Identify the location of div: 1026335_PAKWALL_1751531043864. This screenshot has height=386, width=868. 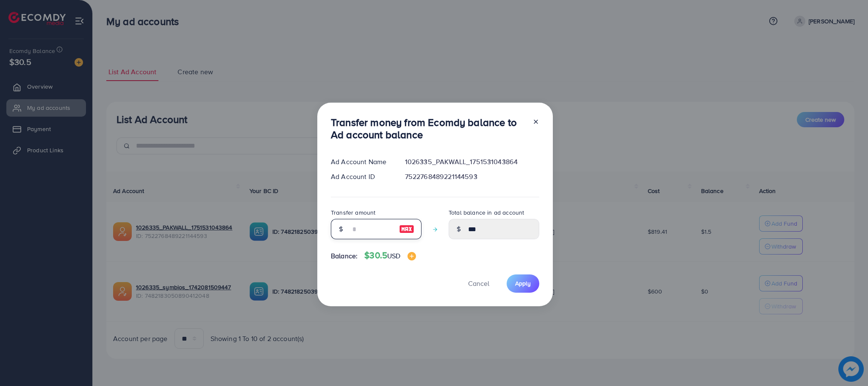
(472, 162).